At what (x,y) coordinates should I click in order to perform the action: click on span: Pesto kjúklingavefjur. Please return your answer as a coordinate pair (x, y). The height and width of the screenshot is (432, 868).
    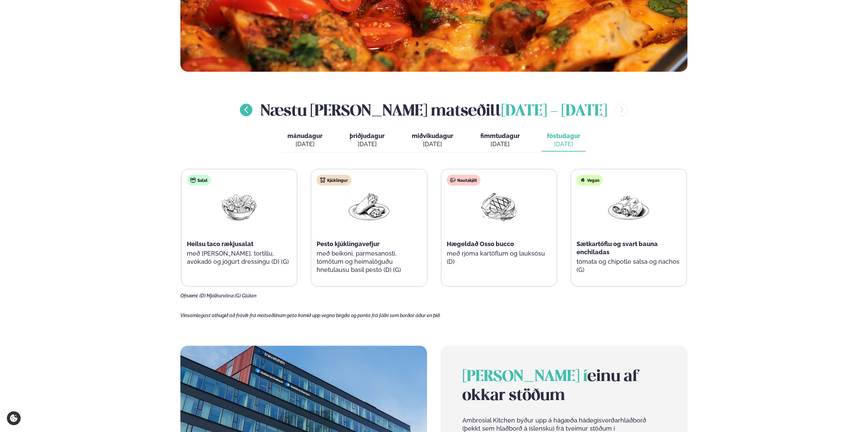
    Looking at the image, I should click on (348, 244).